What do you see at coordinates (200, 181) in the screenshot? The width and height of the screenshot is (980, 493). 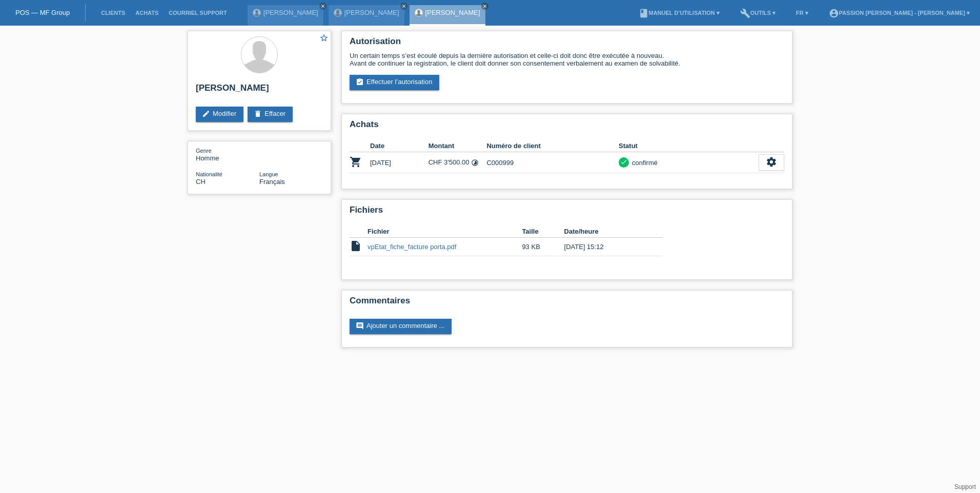 I see `span: Suisse` at bounding box center [200, 181].